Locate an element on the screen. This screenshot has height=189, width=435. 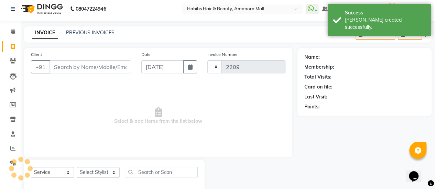
div: Success is located at coordinates (385, 13).